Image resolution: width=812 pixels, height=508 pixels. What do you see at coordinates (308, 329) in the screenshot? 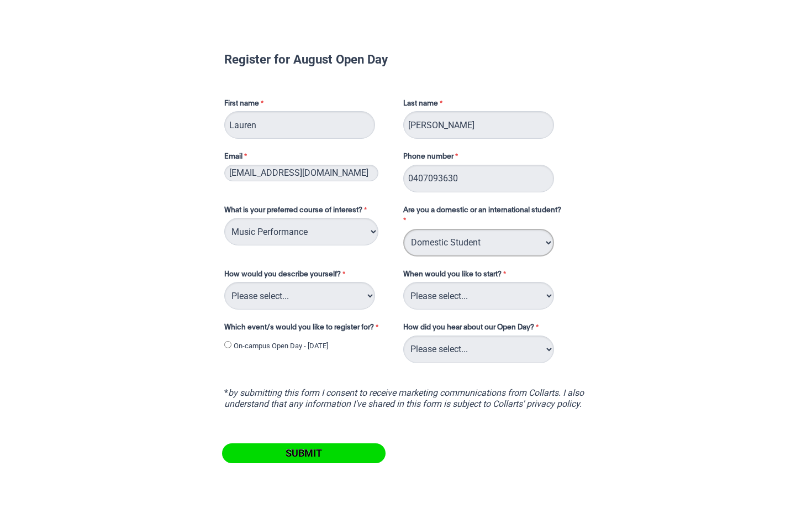
I see `label: Which event/s would you like to register for?` at bounding box center [308, 329].